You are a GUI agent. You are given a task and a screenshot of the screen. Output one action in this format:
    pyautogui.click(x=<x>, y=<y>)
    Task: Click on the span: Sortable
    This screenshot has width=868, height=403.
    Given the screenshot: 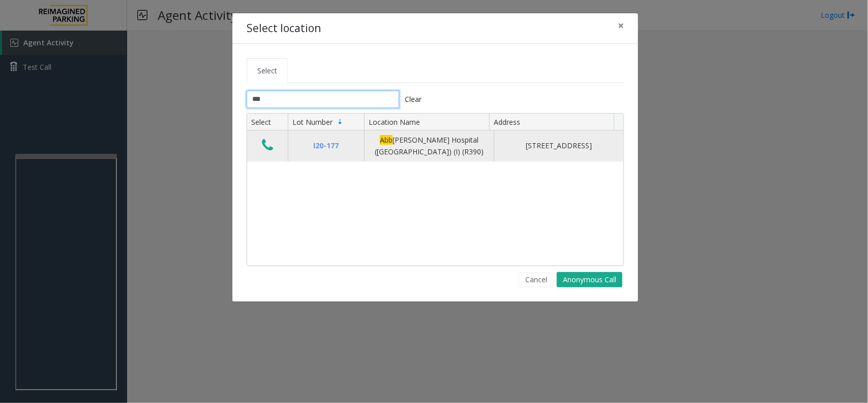 What is the action you would take?
    pyautogui.click(x=340, y=122)
    